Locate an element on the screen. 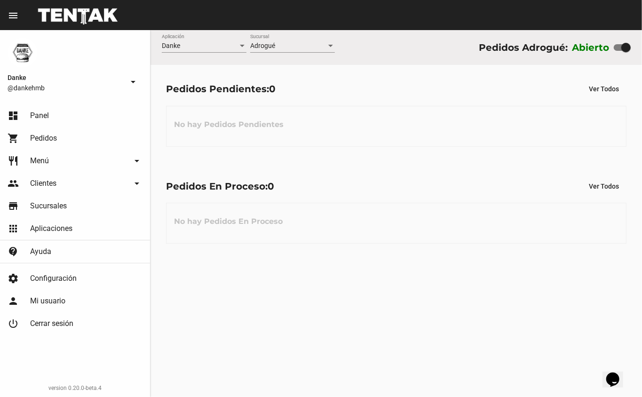 The width and height of the screenshot is (642, 397). mat-icon: menu is located at coordinates (13, 16).